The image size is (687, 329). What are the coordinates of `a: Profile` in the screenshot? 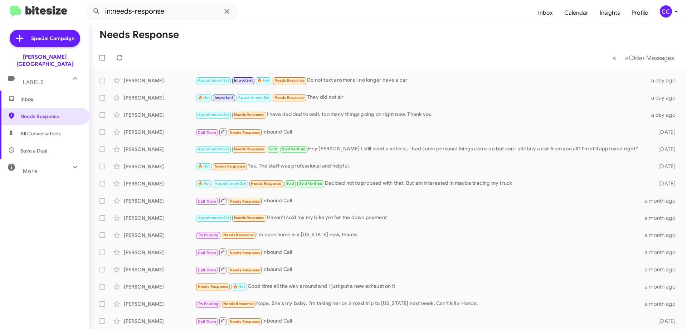 It's located at (640, 13).